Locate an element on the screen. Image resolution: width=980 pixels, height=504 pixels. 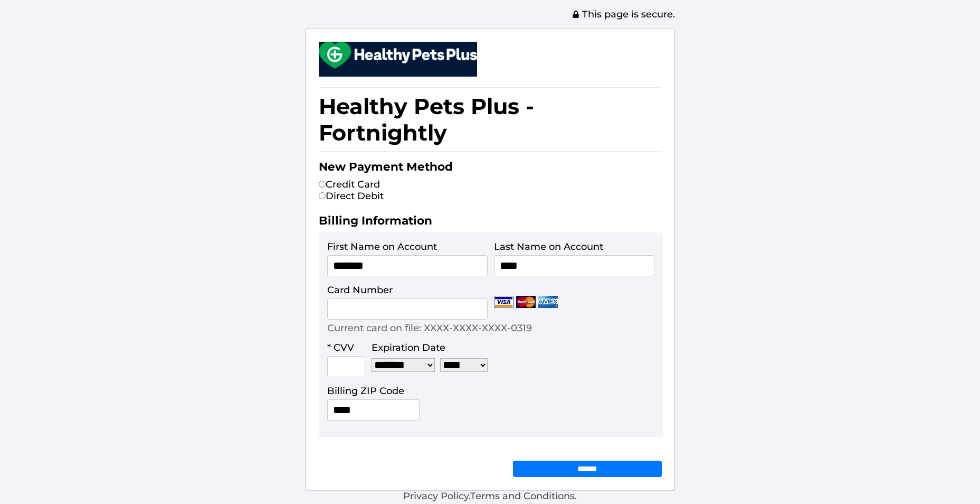
a: Terms and Conditions is located at coordinates (523, 496).